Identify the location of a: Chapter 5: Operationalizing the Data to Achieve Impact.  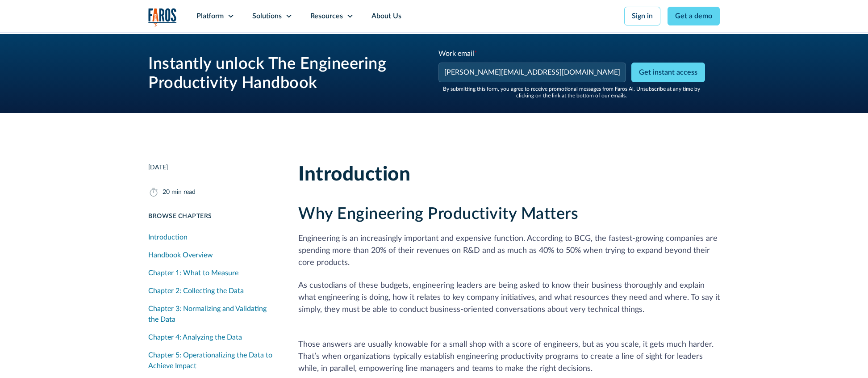
(213, 361).